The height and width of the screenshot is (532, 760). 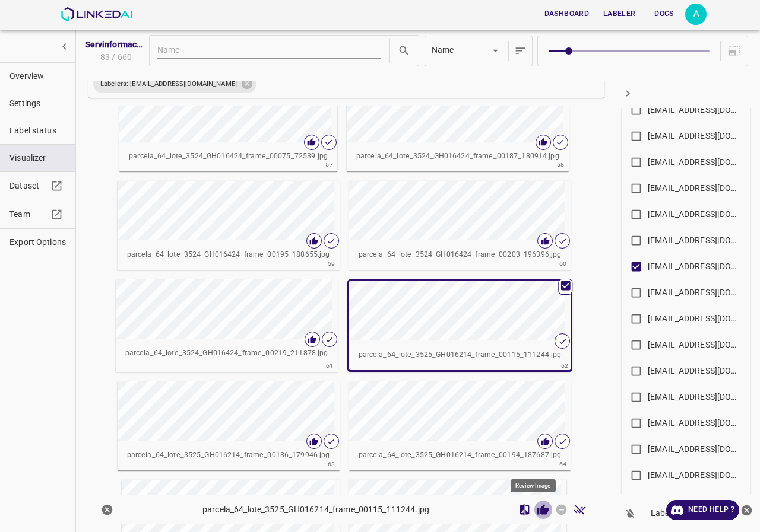 What do you see at coordinates (329, 365) in the screenshot?
I see `span: 61` at bounding box center [329, 365].